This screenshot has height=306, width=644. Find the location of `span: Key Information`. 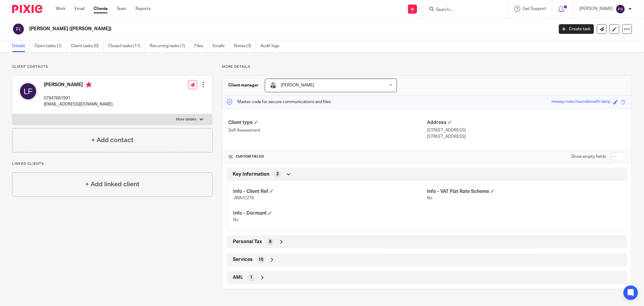

span: Key Information is located at coordinates (251, 174).